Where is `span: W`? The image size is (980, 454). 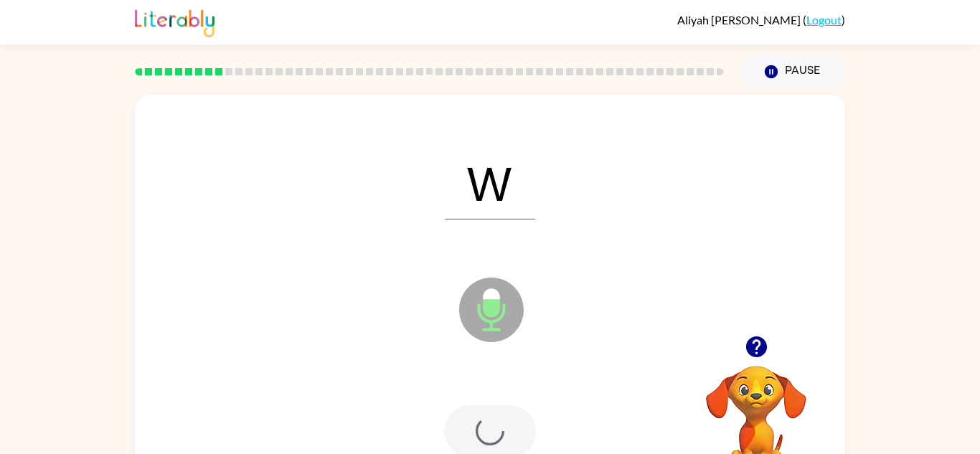
span: W is located at coordinates (490, 182).